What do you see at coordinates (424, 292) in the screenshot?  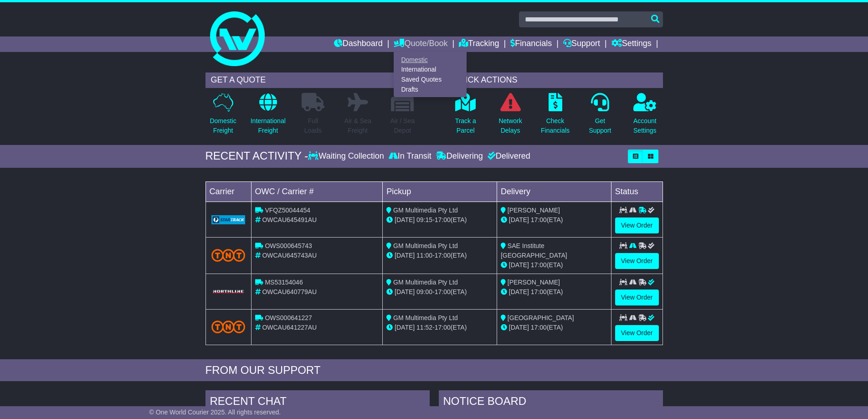 I see `span: 09:00` at bounding box center [424, 292].